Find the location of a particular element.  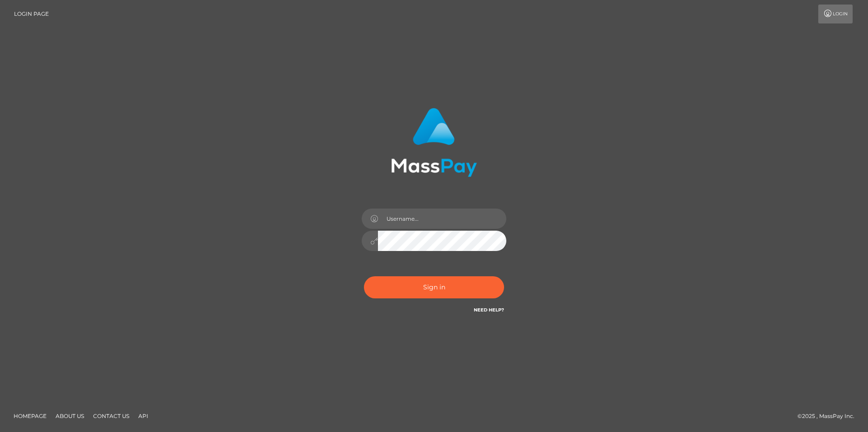

img: MassPay Login is located at coordinates (434, 142).